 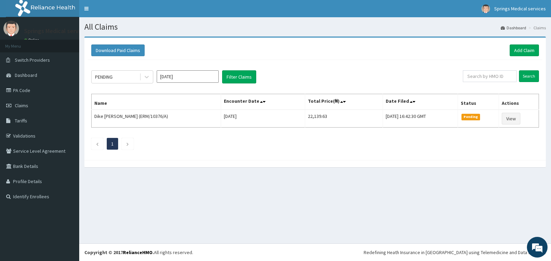 What do you see at coordinates (127, 144) in the screenshot?
I see `a: Next page` at bounding box center [127, 144].